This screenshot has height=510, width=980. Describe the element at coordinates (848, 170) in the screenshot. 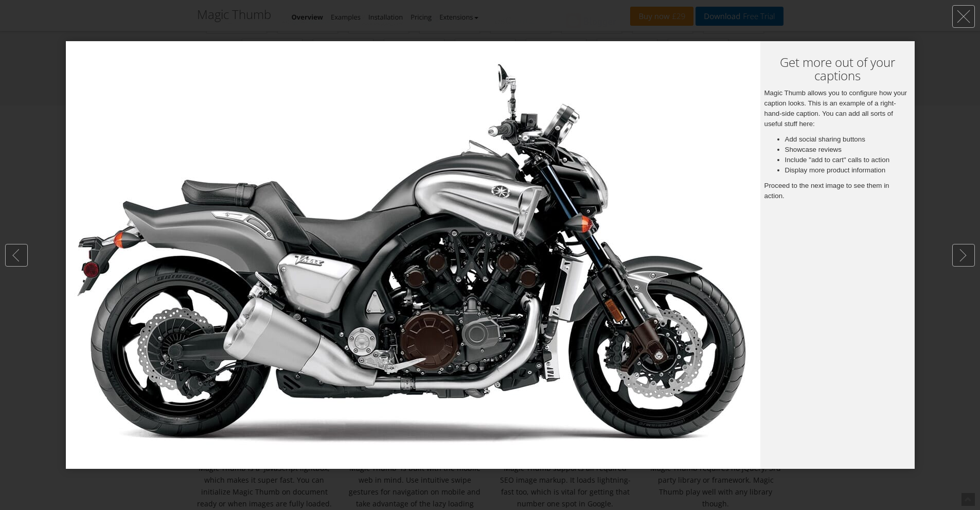

I see `li: Display more product information` at that location.